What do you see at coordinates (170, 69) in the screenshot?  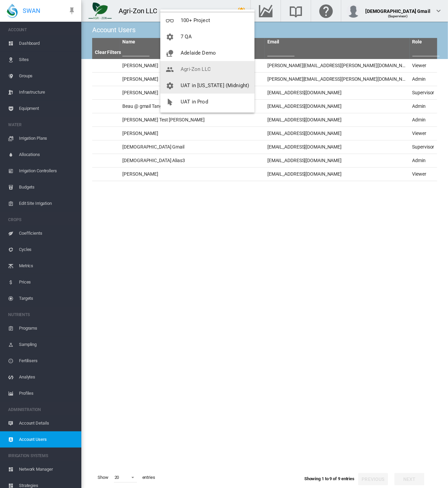 I see `md-icon: icon-people` at bounding box center [170, 69].